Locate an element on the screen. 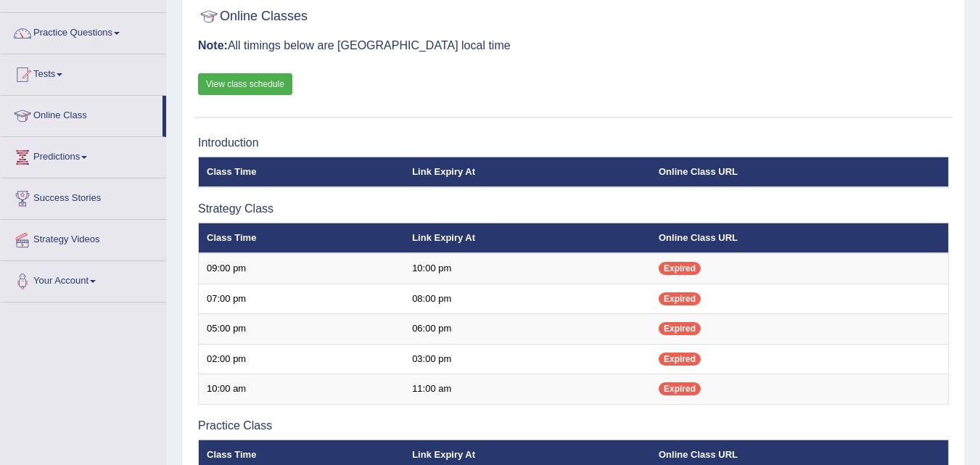 The image size is (980, 465). a: Your Account is located at coordinates (84, 279).